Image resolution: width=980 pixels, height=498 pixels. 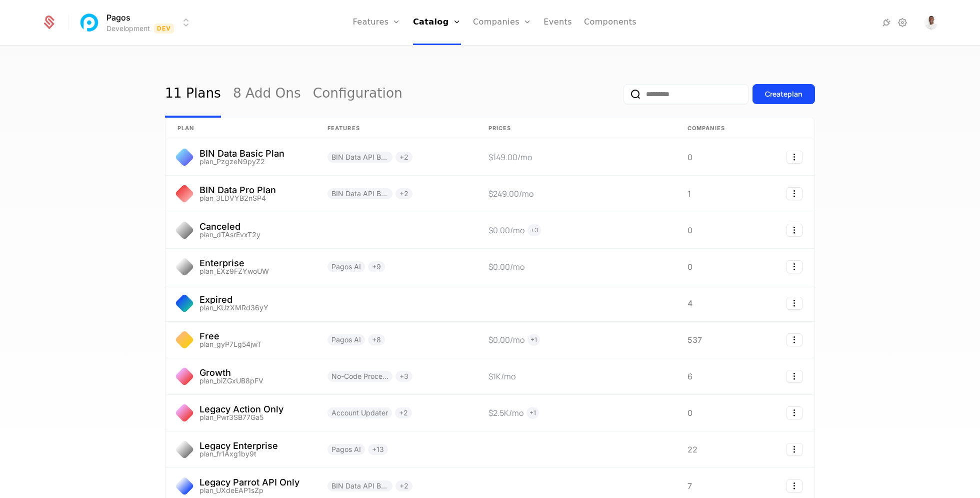 What do you see at coordinates (783, 94) in the screenshot?
I see `div: Create plan` at bounding box center [783, 94].